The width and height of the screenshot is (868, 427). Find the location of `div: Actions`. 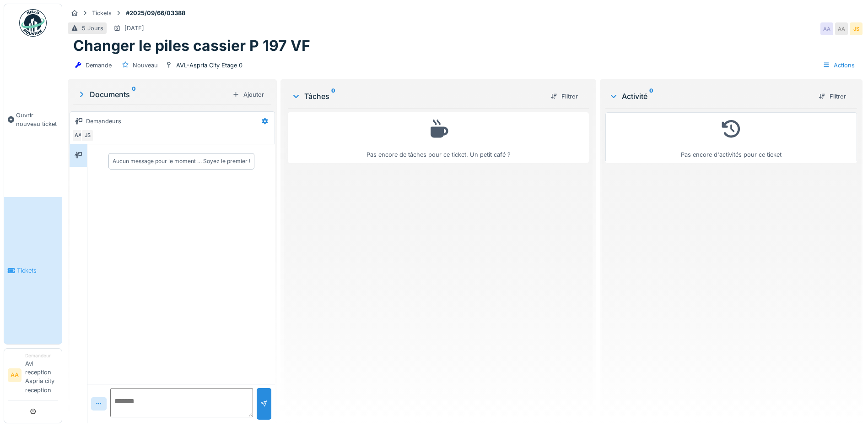

div: Actions is located at coordinates (839, 65).